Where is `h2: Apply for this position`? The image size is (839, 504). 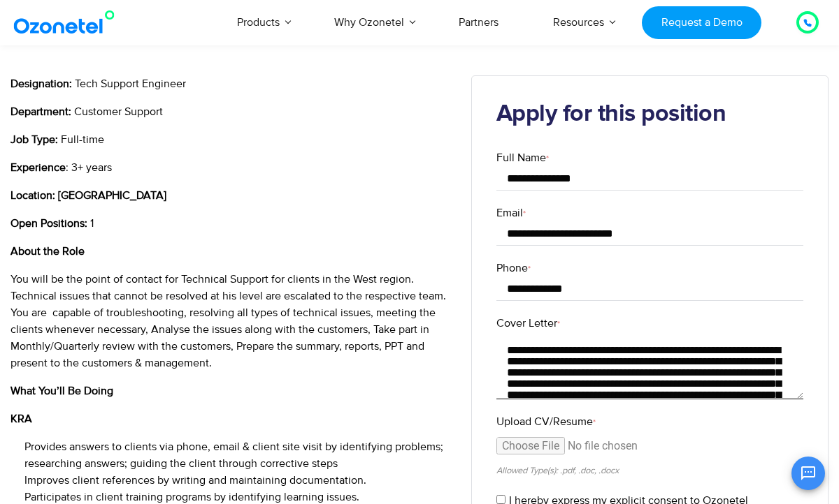 h2: Apply for this position is located at coordinates (650, 115).